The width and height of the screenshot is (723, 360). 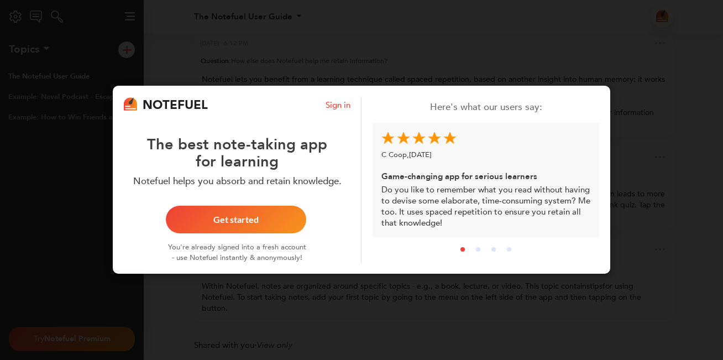 What do you see at coordinates (486, 176) in the screenshot?
I see `div: Game-changing app for serious learners` at bounding box center [486, 176].